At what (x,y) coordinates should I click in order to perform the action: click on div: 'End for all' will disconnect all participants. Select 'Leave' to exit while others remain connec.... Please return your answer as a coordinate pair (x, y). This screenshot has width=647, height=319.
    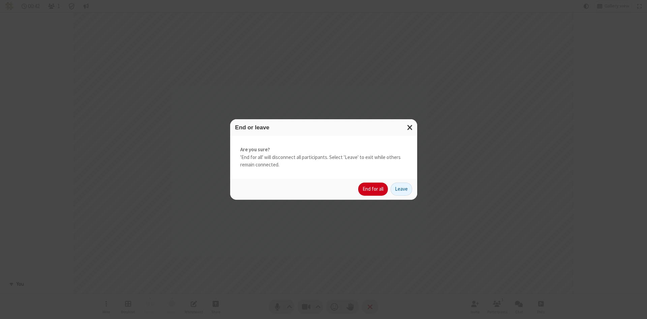
    Looking at the image, I should click on (324, 157).